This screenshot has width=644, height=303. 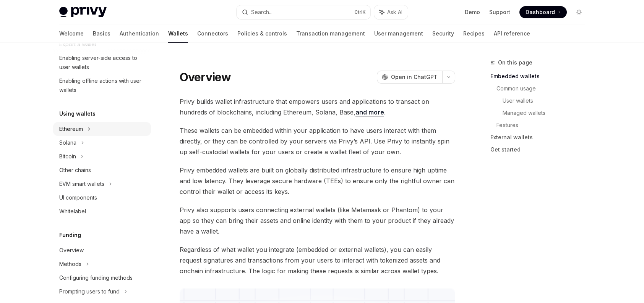 What do you see at coordinates (261, 12) in the screenshot?
I see `div: Search...` at bounding box center [261, 12].